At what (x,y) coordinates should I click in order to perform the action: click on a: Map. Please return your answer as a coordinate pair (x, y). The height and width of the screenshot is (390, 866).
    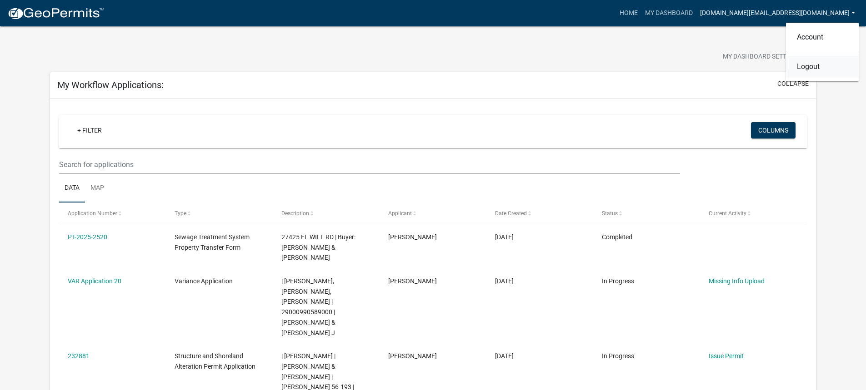
    Looking at the image, I should click on (97, 189).